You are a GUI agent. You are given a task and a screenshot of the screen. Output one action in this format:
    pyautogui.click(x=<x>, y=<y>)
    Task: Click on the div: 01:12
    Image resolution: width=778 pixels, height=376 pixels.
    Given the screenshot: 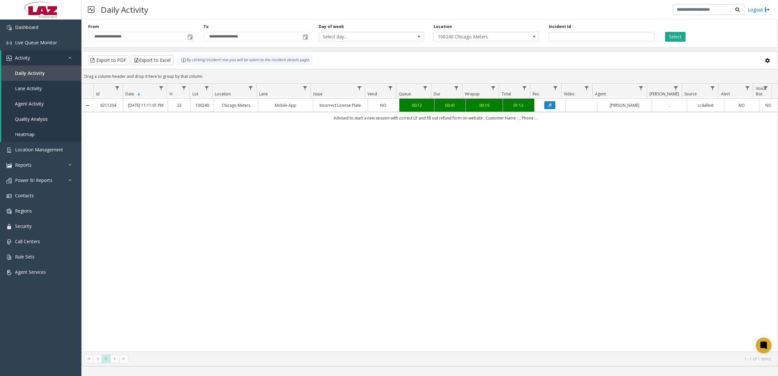 What is the action you would take?
    pyautogui.click(x=519, y=105)
    